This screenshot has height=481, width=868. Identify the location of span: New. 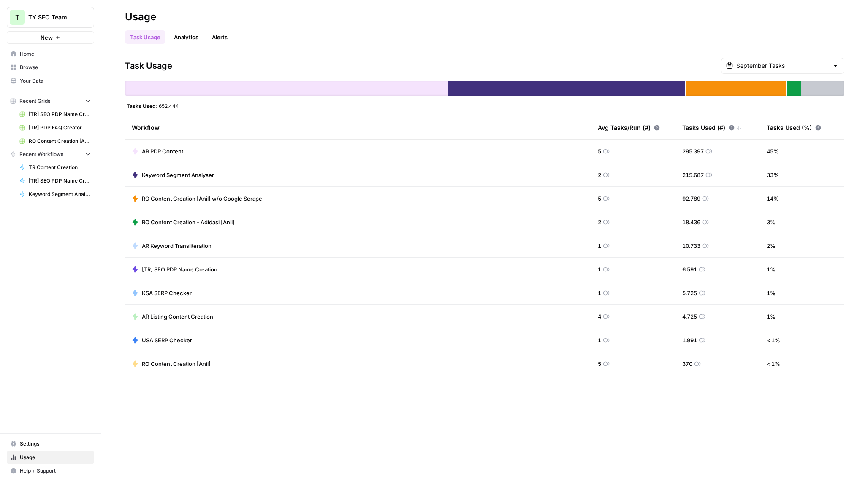
(46, 37).